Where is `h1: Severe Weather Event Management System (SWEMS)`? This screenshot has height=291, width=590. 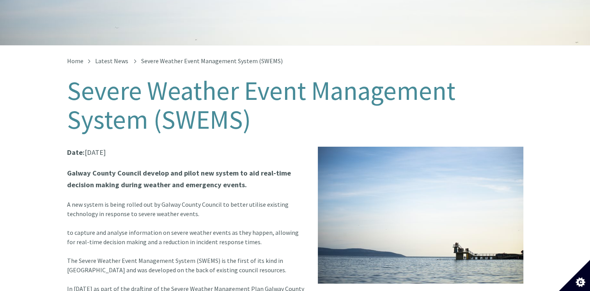 h1: Severe Weather Event Management System (SWEMS) is located at coordinates (295, 105).